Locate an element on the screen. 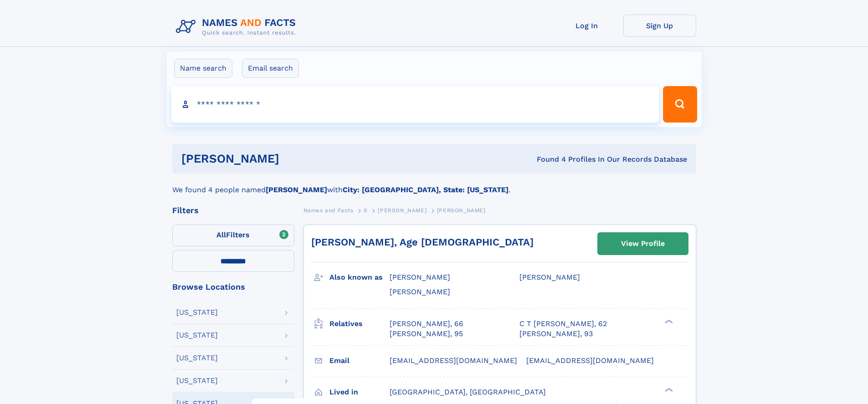  a: Sign Up is located at coordinates (660, 25).